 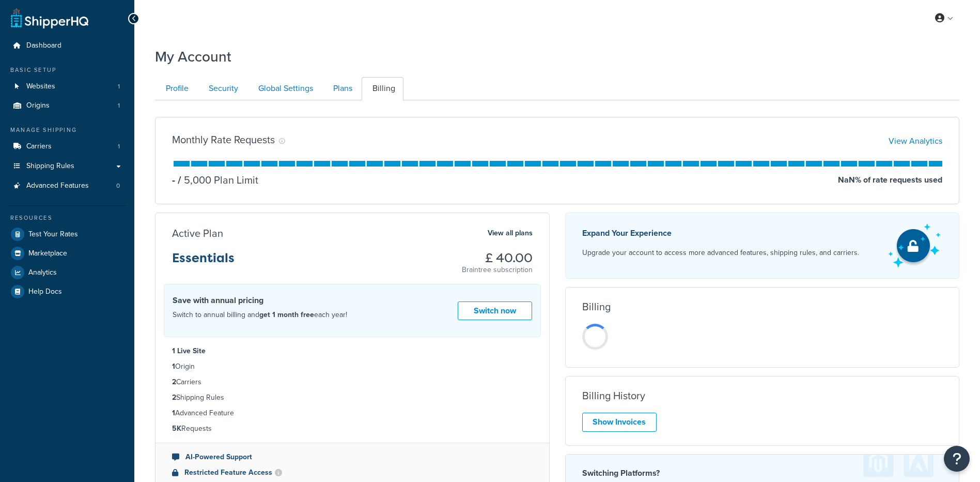 I want to click on h3: Billing, so click(x=596, y=307).